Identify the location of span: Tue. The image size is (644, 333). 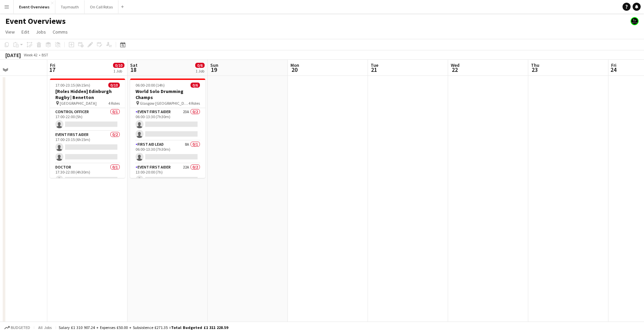
(374, 65).